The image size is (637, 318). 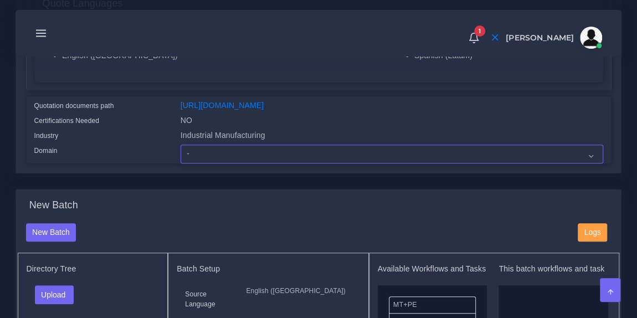 I want to click on label: Domain, so click(x=46, y=151).